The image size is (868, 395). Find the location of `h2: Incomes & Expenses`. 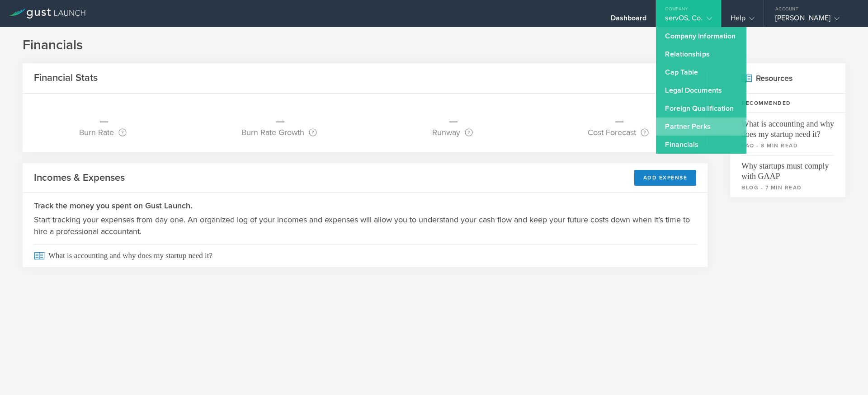

h2: Incomes & Expenses is located at coordinates (79, 178).